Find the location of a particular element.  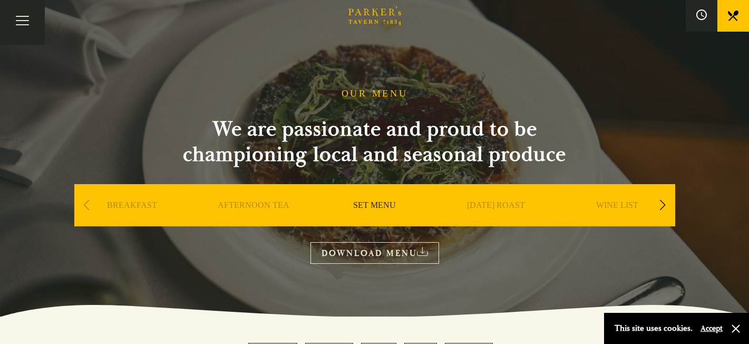

h1: OUR MENU is located at coordinates (375, 94).